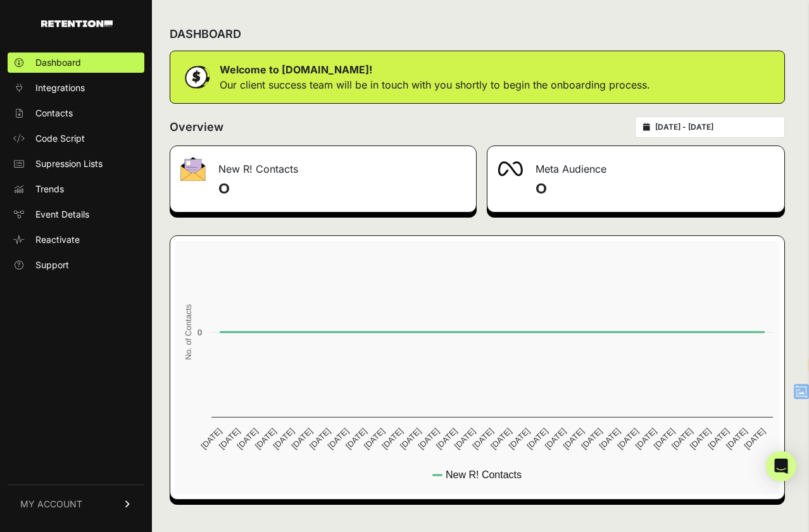 The height and width of the screenshot is (532, 809). What do you see at coordinates (781, 466) in the screenshot?
I see `div: Open Intercom Messenger` at bounding box center [781, 466].